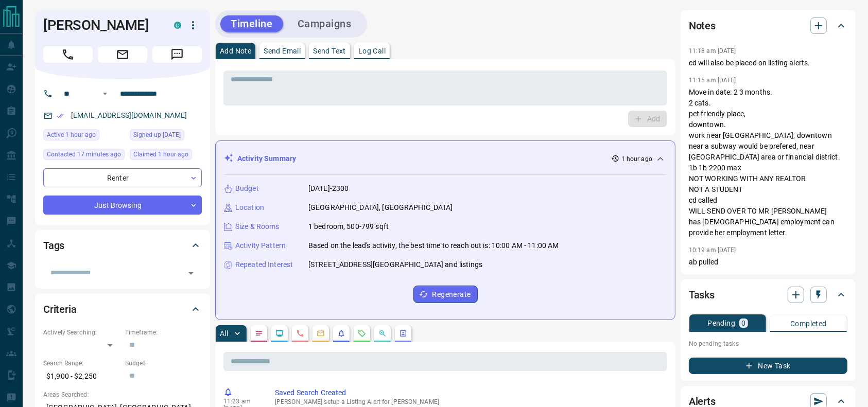 This screenshot has width=868, height=407. I want to click on h2: Tags, so click(53, 245).